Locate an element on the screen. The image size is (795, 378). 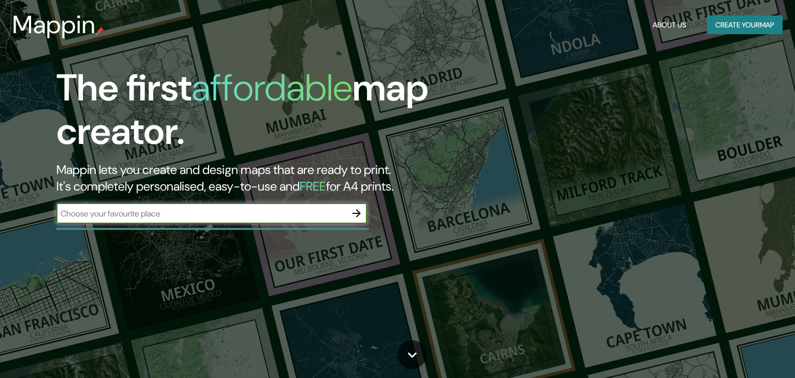
h1: The first map creator. is located at coordinates (255, 114).